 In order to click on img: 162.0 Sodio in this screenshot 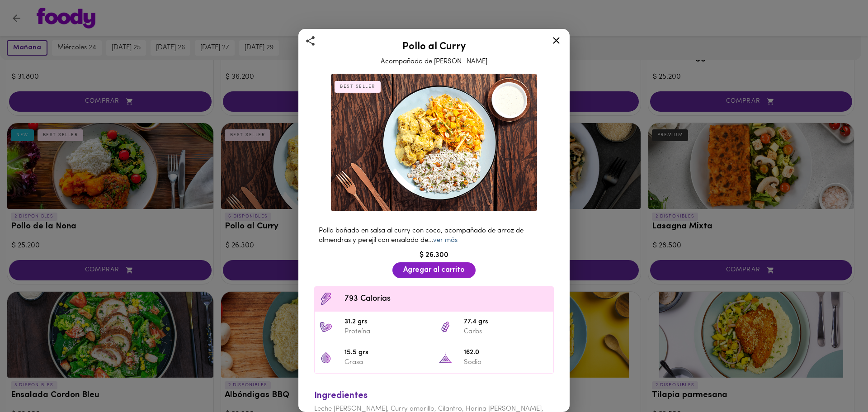, I will do `click(445, 357)`.